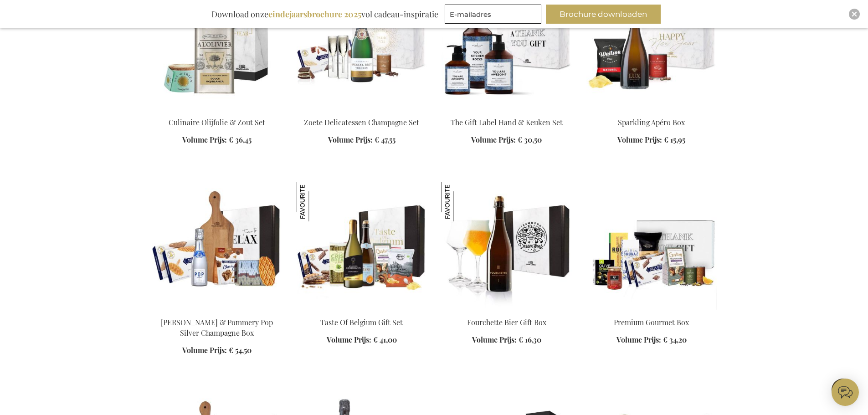  What do you see at coordinates (507, 310) in the screenshot?
I see `a: Fourchette Beer Gift Box Fourchette Bier Gift Box` at bounding box center [507, 310].